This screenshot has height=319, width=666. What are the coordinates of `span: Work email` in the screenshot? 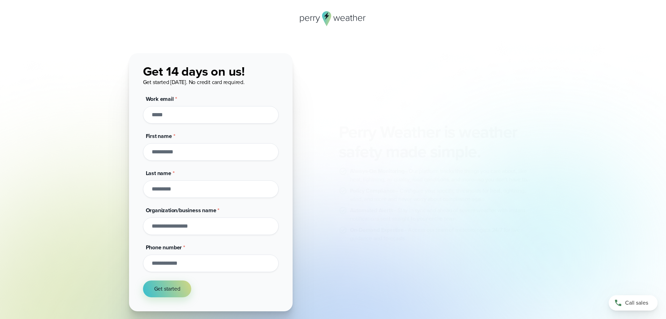 It's located at (160, 99).